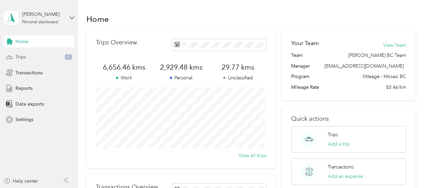  Describe the element at coordinates (300, 76) in the screenshot. I see `span: Program` at that location.